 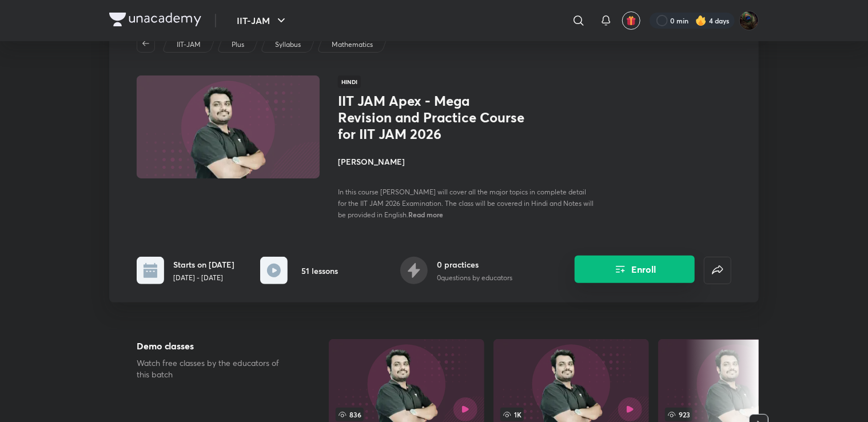 I want to click on h6: 51 lessons, so click(x=320, y=270).